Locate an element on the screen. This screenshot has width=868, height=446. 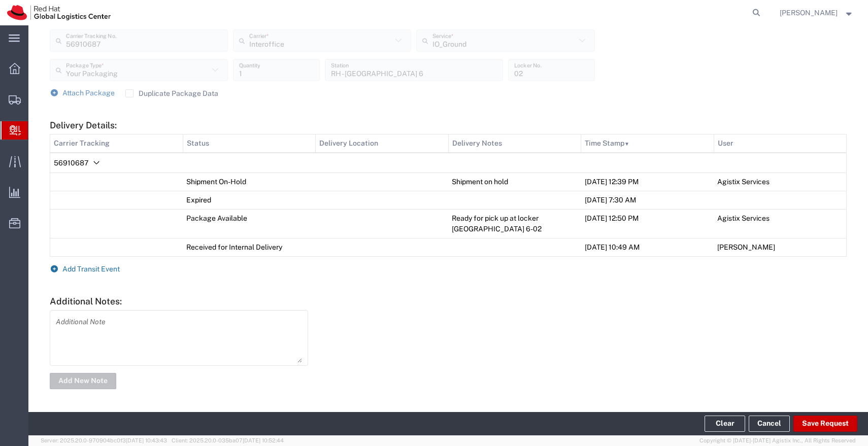
th: Carrier Tracking is located at coordinates (117, 143).